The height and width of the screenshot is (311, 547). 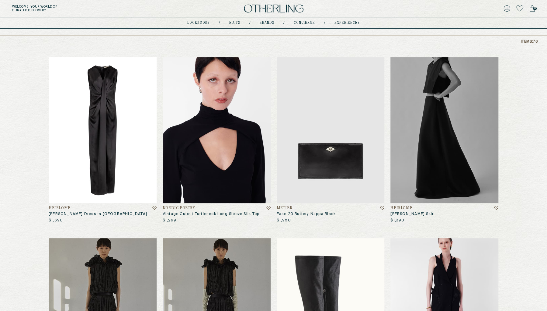 I want to click on a: experiences, so click(x=347, y=23).